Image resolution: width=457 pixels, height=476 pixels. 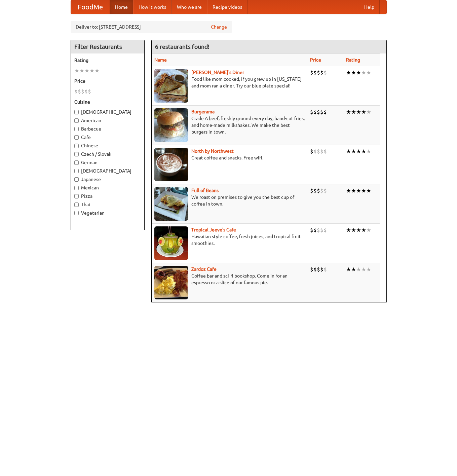 I want to click on p: Coffee bar and sci-fi bookshop. Come in for an espresso or a slice of our famous pie., so click(x=229, y=279).